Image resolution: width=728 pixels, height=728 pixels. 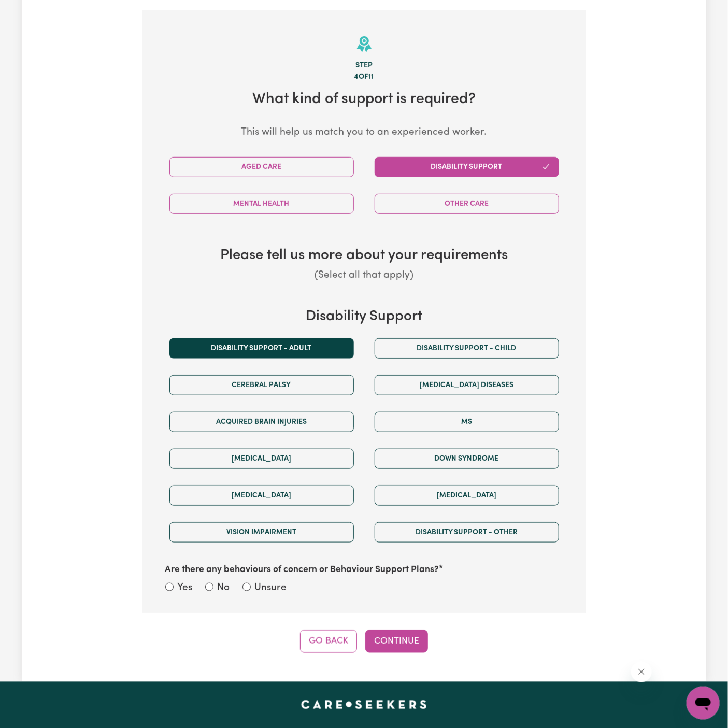 I want to click on div: Step, so click(x=365, y=66).